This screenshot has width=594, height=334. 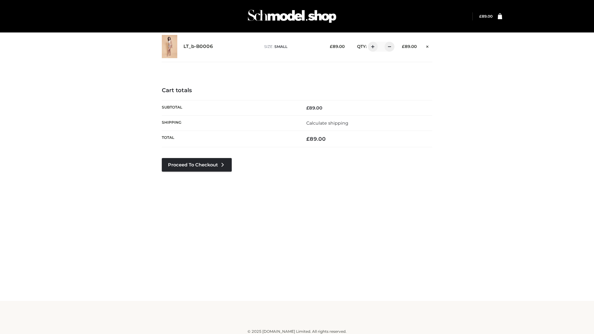 What do you see at coordinates (372, 47) in the screenshot?
I see `div: QTY:` at bounding box center [372, 47].